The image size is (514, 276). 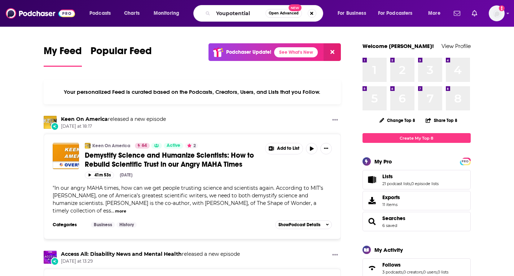 What do you see at coordinates (192, 146) in the screenshot?
I see `button: 2` at bounding box center [192, 146].